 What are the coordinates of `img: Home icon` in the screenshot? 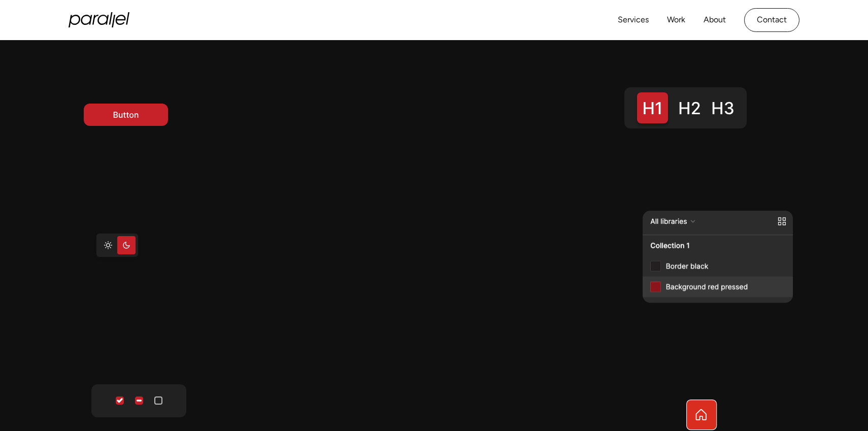 It's located at (701, 415).